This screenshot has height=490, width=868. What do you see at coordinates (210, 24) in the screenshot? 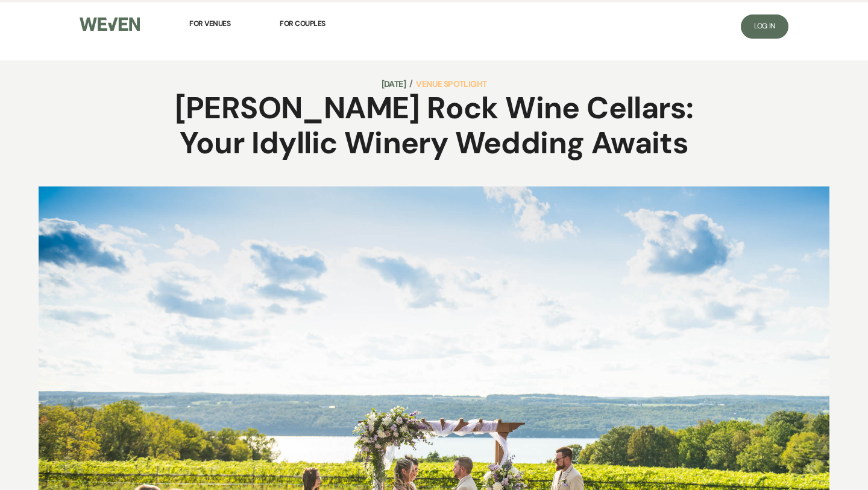
I see `span: For Venues` at bounding box center [210, 24].